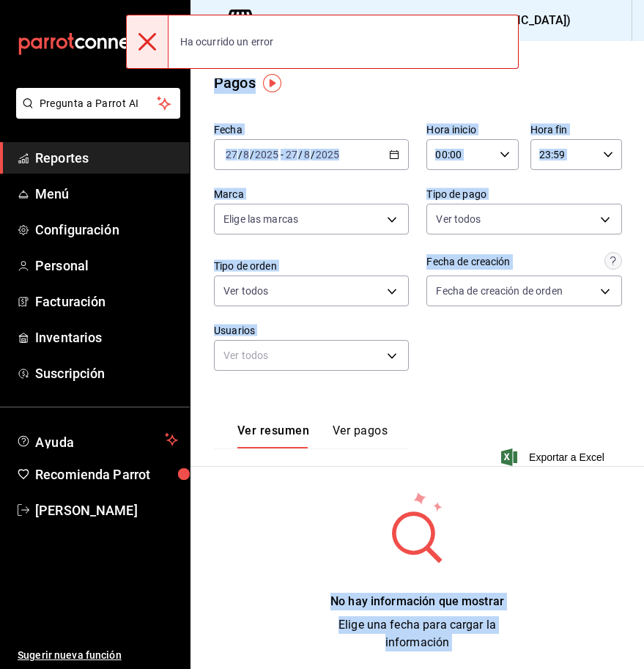  I want to click on a: Pregunta a Parrot AI, so click(95, 114).